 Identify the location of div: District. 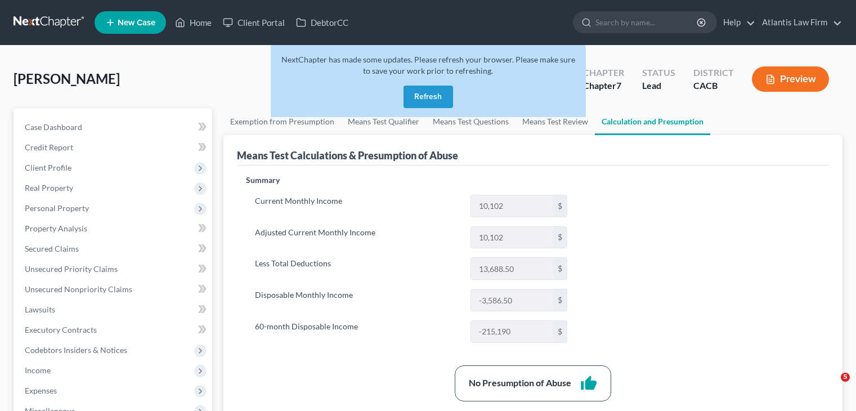
(713, 73).